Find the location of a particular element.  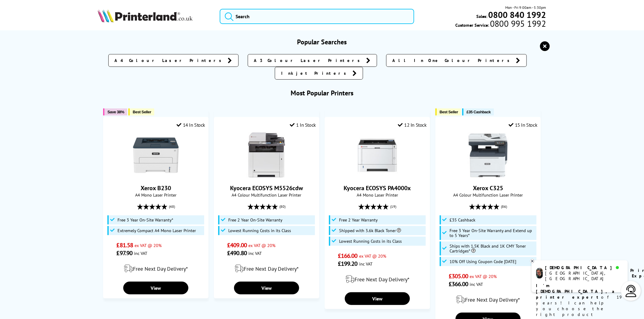

img: user-headset-light.svg is located at coordinates (631, 291).